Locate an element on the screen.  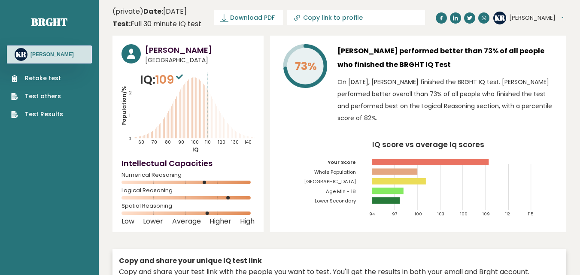
tspan: 130 is located at coordinates (235, 142).